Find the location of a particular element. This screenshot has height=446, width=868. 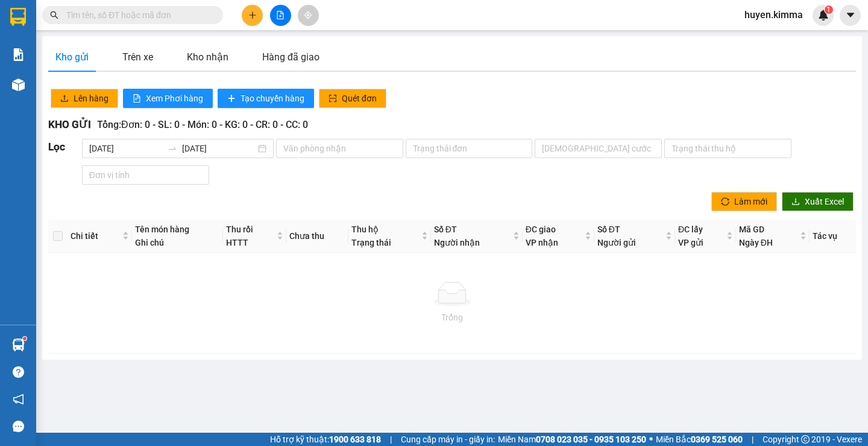

span: Miền Bắc is located at coordinates (699, 439).